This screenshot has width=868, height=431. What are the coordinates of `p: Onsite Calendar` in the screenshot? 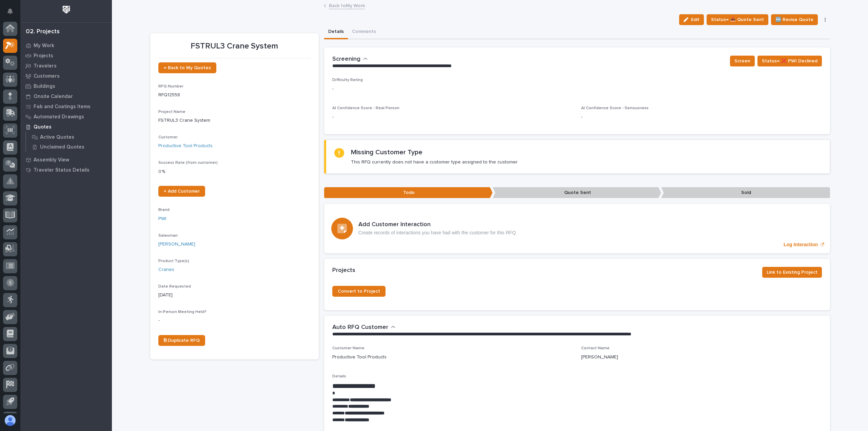 It's located at (54, 97).